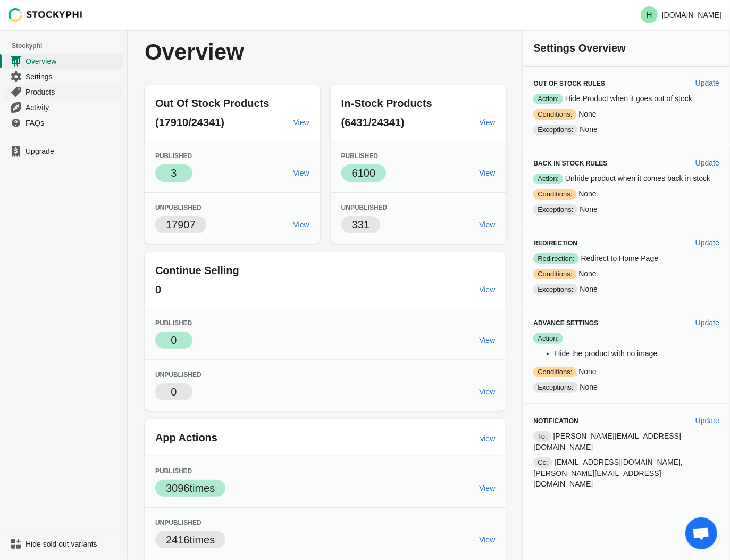 Image resolution: width=730 pixels, height=560 pixels. What do you see at coordinates (361, 224) in the screenshot?
I see `p: 331` at bounding box center [361, 224].